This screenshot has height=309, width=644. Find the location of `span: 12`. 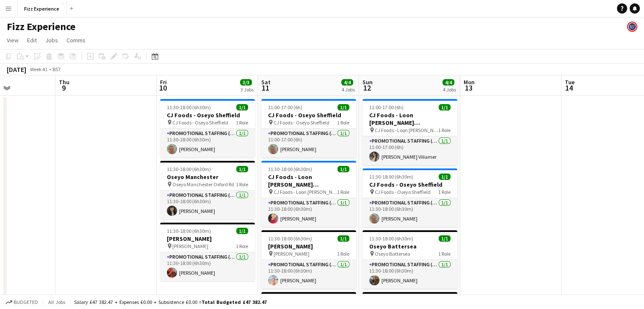

span: 12 is located at coordinates (367, 88).